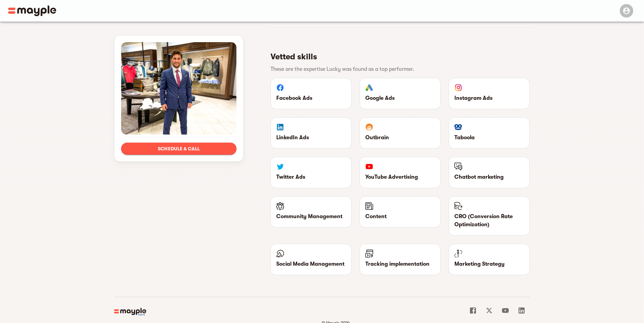 The image size is (644, 323). What do you see at coordinates (311, 98) in the screenshot?
I see `p: Facebook Ads` at bounding box center [311, 98].